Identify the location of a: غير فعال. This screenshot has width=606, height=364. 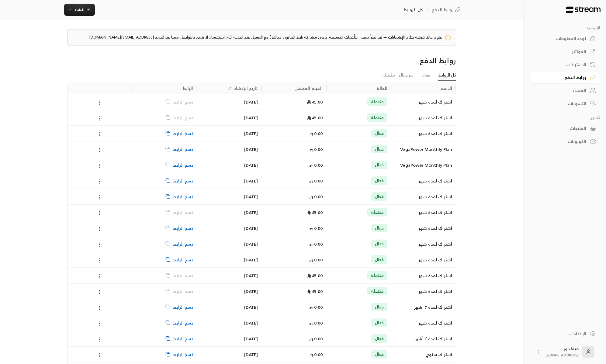
(406, 76).